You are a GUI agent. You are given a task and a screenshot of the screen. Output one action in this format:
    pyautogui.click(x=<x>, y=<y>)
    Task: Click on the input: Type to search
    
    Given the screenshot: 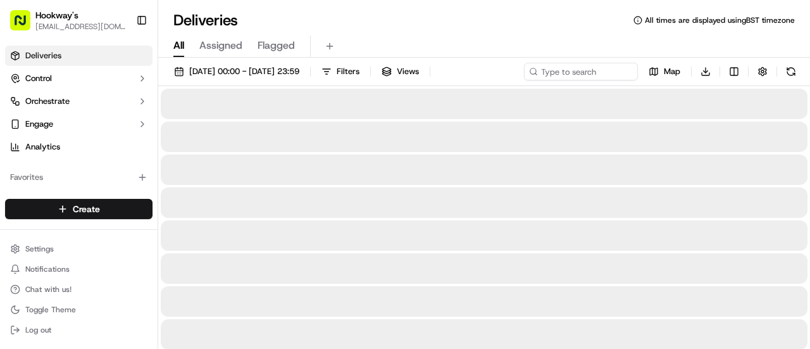 What is the action you would take?
    pyautogui.click(x=581, y=72)
    